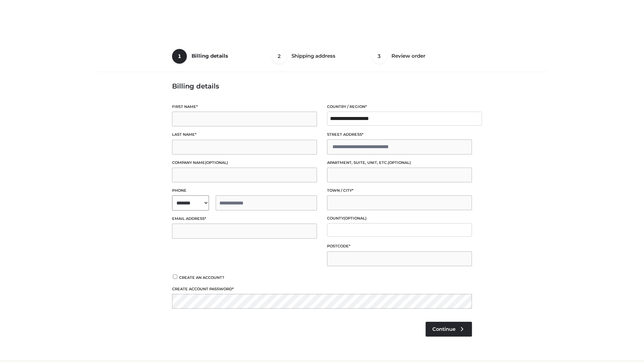 The image size is (644, 362). I want to click on label: First name, so click(245, 107).